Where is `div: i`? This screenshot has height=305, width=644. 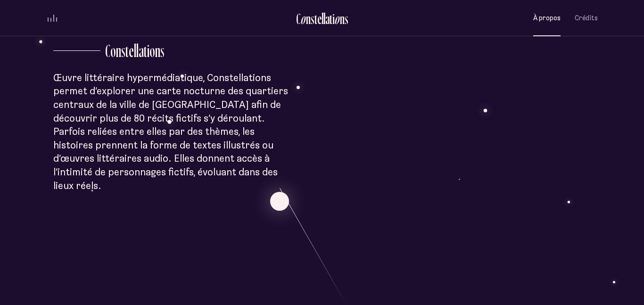
div: i is located at coordinates (334, 18).